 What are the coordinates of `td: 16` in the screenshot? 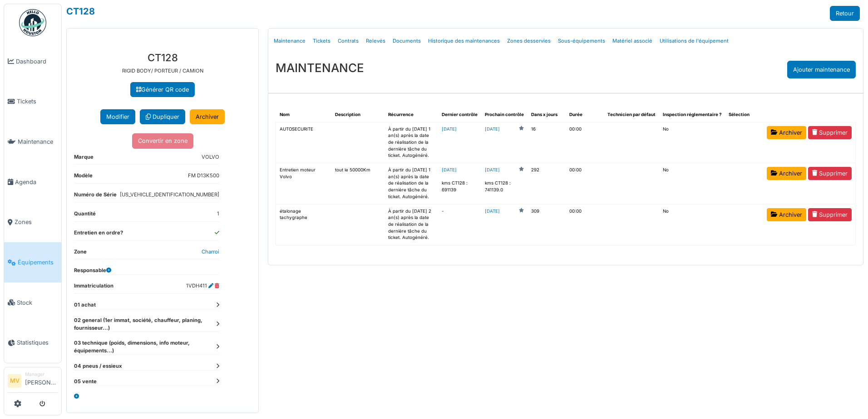 It's located at (547, 143).